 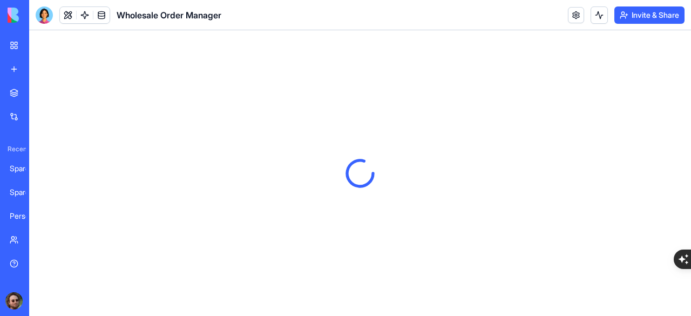 What do you see at coordinates (15, 149) in the screenshot?
I see `span: Recent` at bounding box center [15, 149].